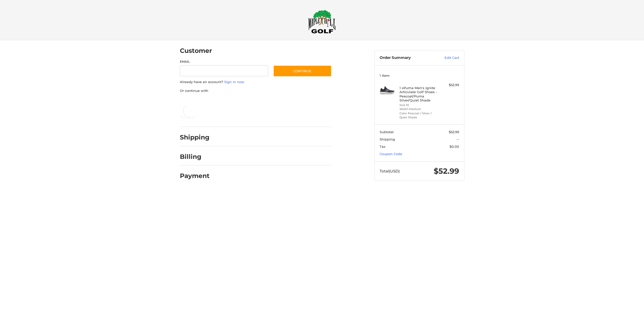 This screenshot has height=322, width=644. What do you see at coordinates (387, 132) in the screenshot?
I see `span: Subtotal` at bounding box center [387, 132].